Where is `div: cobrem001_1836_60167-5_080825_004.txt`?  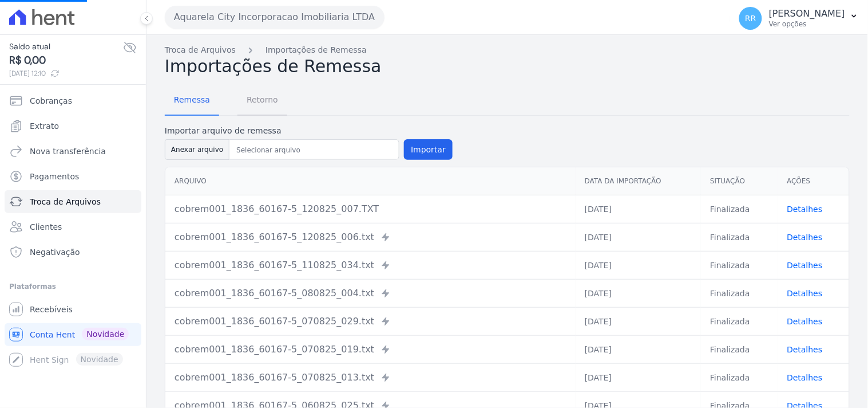 div: cobrem001_1836_60167-5_080825_004.txt is located at coordinates (371, 294).